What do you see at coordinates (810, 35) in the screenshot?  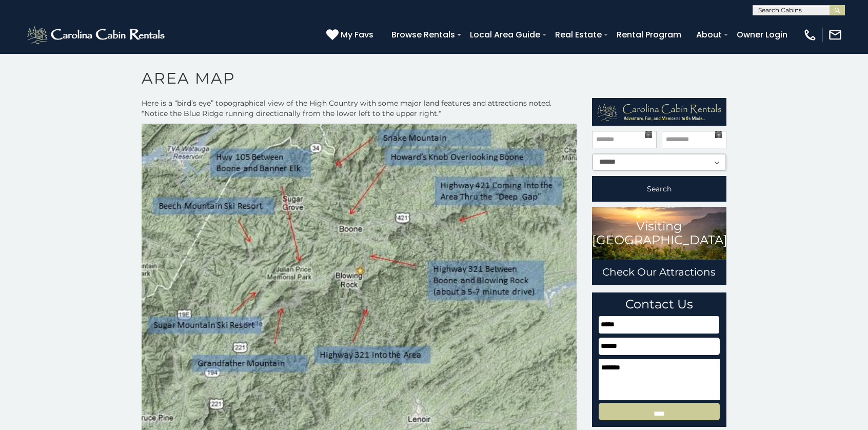 I see `img: phone-regular-white.png` at bounding box center [810, 35].